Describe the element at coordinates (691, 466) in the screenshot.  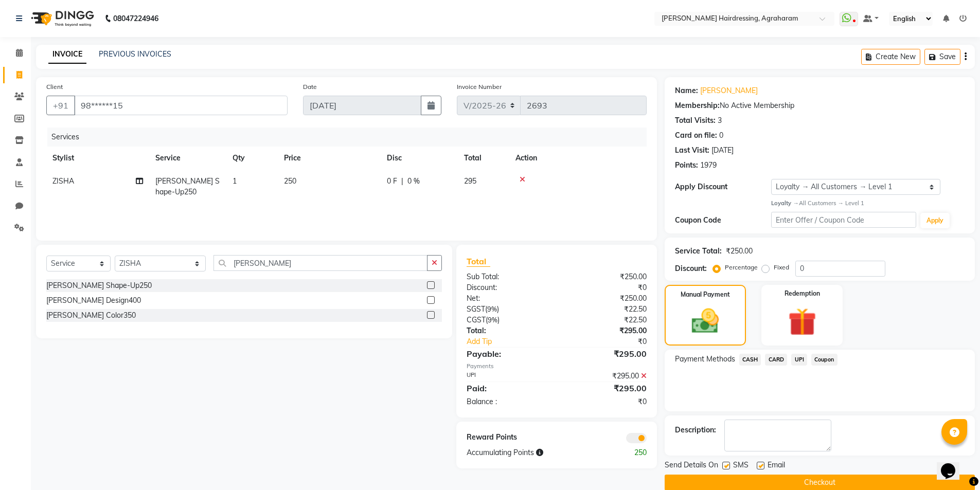
I see `span: Send Details On` at that location.